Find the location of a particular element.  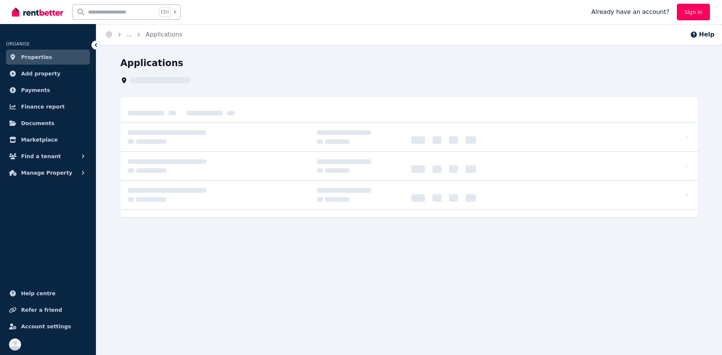

span: k is located at coordinates (175, 12).